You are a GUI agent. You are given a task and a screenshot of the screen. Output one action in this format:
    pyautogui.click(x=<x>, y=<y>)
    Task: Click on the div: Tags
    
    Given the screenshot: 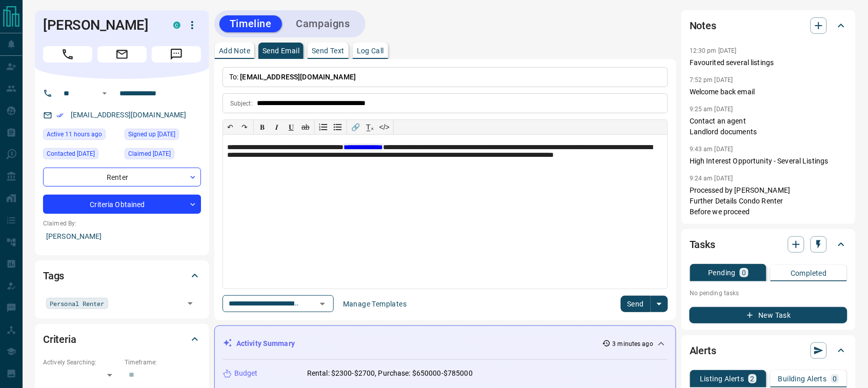 What is the action you would take?
    pyautogui.click(x=122, y=276)
    